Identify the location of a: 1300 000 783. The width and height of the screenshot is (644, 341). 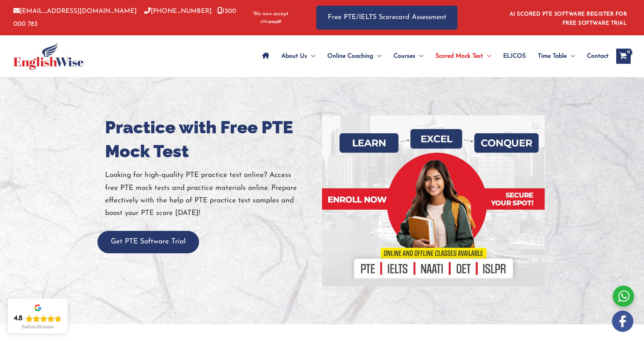
(125, 17).